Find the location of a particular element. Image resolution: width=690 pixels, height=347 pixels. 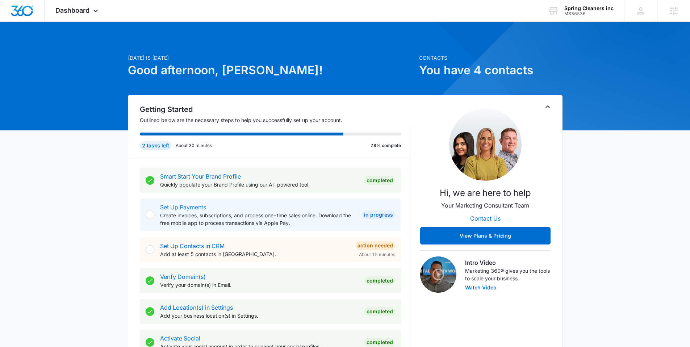

img: tab_domain_overview_orange.svg is located at coordinates (22, 45).